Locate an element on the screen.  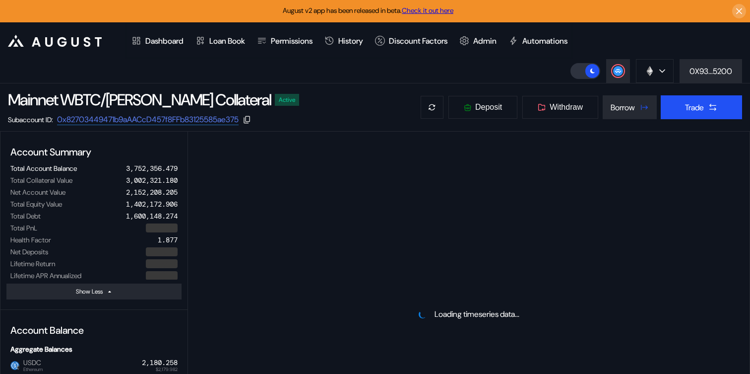
button: Deposit is located at coordinates (483, 107).